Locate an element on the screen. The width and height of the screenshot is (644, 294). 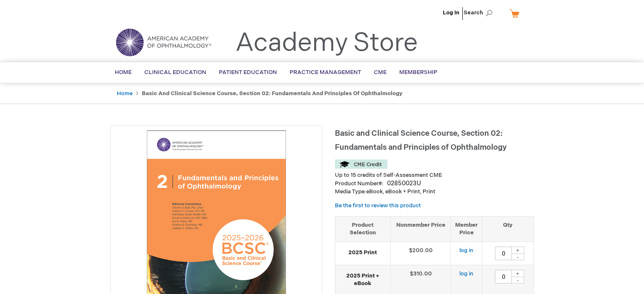
span: Clinical Education is located at coordinates (175, 72).